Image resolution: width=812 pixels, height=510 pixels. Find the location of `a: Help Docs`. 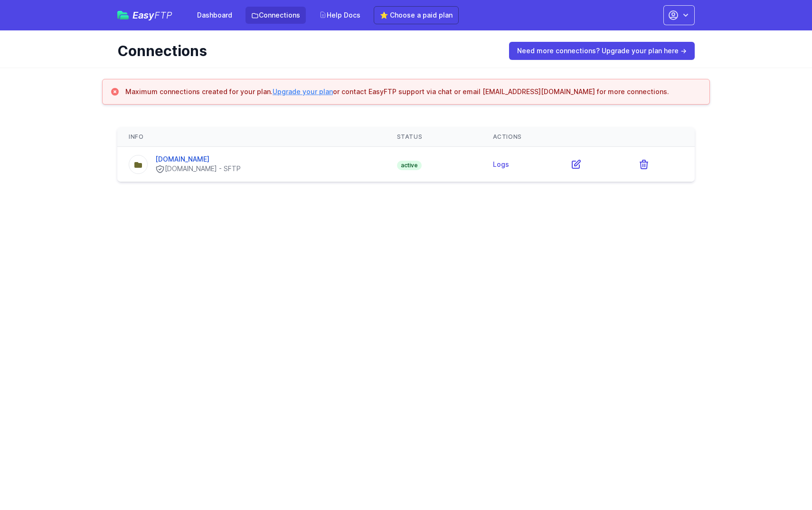

a: Help Docs is located at coordinates (339, 15).